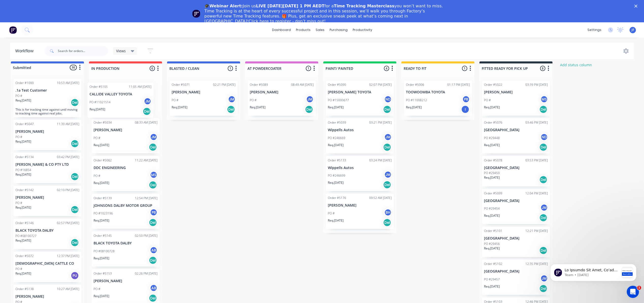 This screenshot has width=644, height=303. What do you see at coordinates (338, 30) in the screenshot?
I see `div: purchasing` at bounding box center [338, 30].